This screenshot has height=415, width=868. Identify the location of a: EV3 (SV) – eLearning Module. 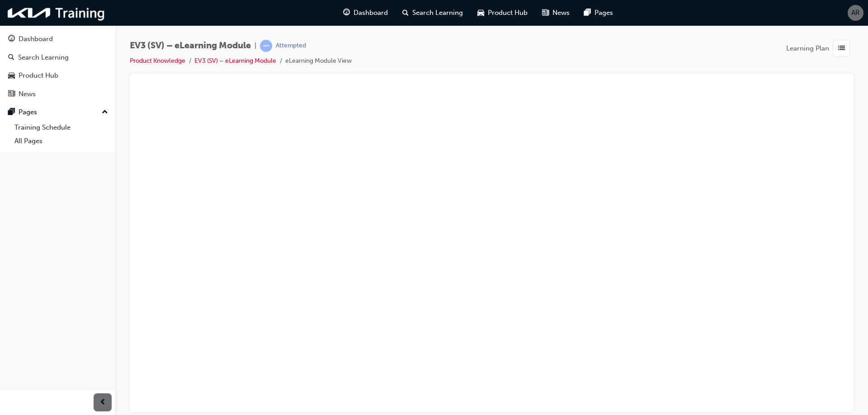
(235, 61).